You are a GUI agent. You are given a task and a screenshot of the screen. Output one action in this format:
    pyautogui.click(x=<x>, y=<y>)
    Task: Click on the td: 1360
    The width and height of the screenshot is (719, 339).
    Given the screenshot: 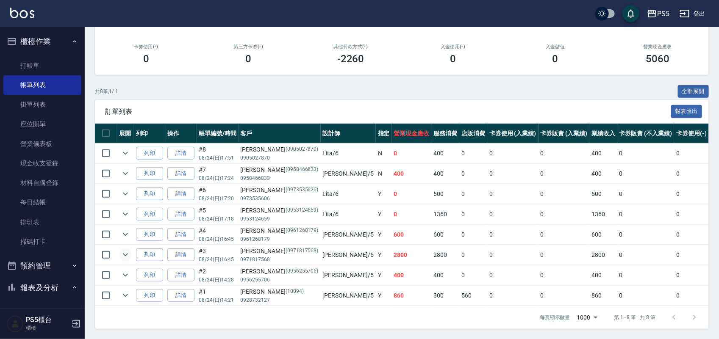 What is the action you would take?
    pyautogui.click(x=445, y=214)
    